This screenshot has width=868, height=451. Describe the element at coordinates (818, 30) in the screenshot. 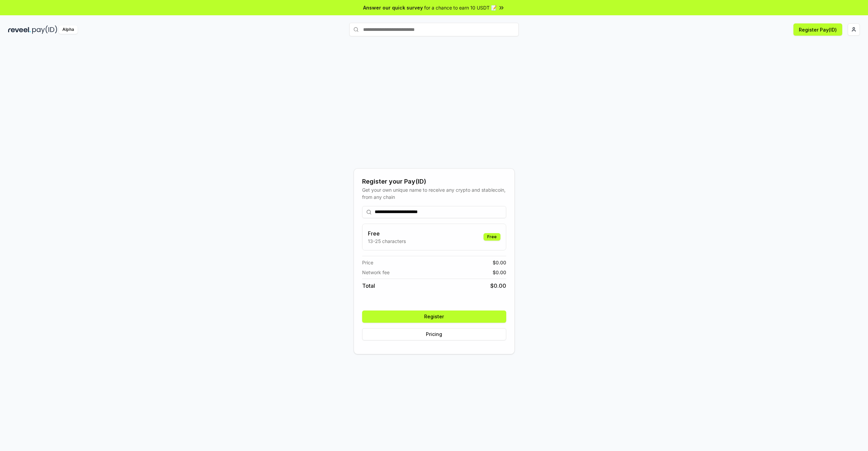

I see `button: Register Pay(ID)` at that location.